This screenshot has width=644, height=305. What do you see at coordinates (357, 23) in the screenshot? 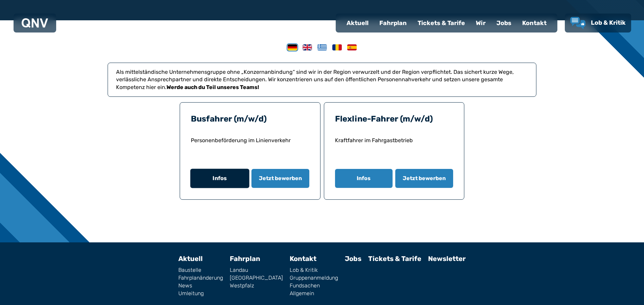
I see `div: Aktuell` at bounding box center [357, 23].